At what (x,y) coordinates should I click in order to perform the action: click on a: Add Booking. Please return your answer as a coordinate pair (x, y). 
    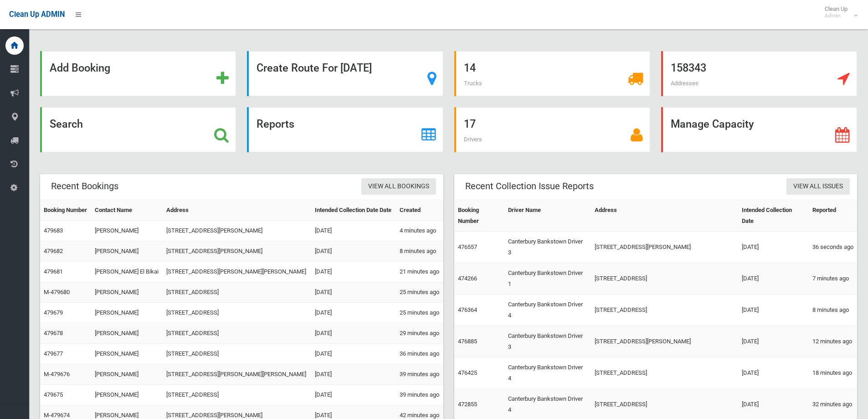
    Looking at the image, I should click on (138, 73).